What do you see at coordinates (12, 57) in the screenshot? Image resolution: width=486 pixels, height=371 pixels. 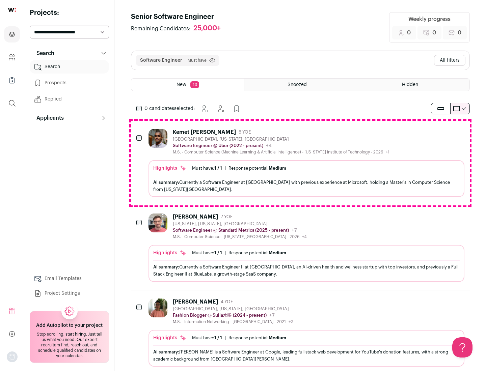 I see `a: Company and ATS Settings` at bounding box center [12, 57].